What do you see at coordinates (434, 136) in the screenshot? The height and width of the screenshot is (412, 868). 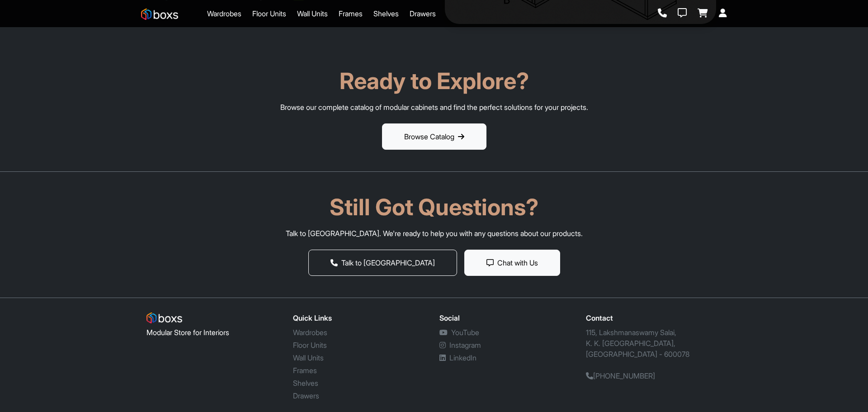 I see `button: Browse Catalog` at bounding box center [434, 136].